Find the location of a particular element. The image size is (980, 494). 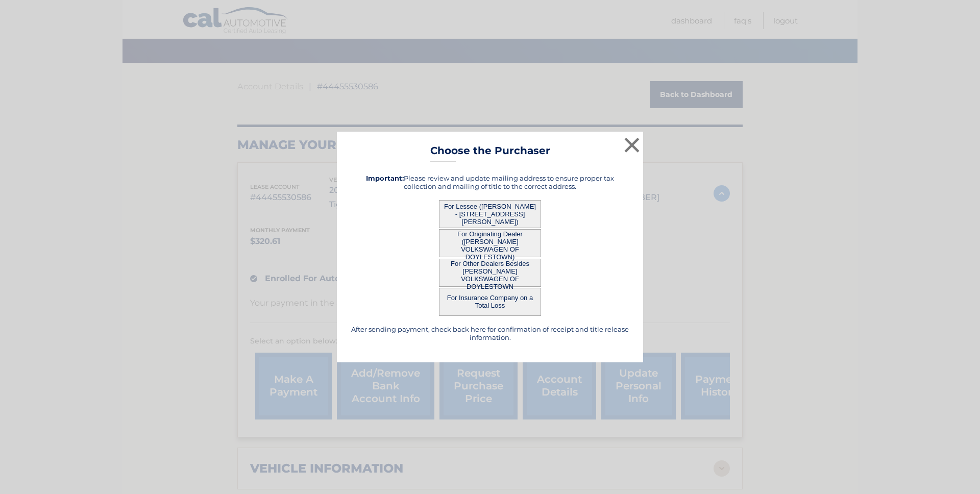

h3: Choose the Purchaser is located at coordinates (490, 153).